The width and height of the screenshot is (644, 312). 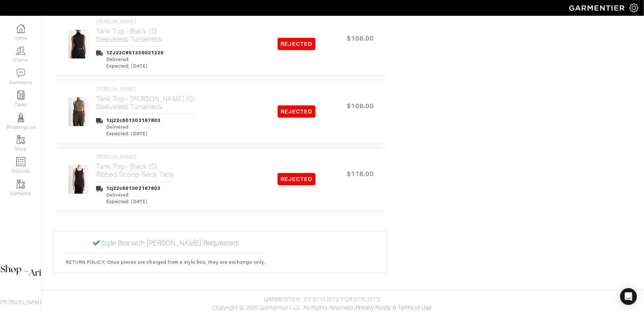 I want to click on span: $118.00, so click(x=361, y=174).